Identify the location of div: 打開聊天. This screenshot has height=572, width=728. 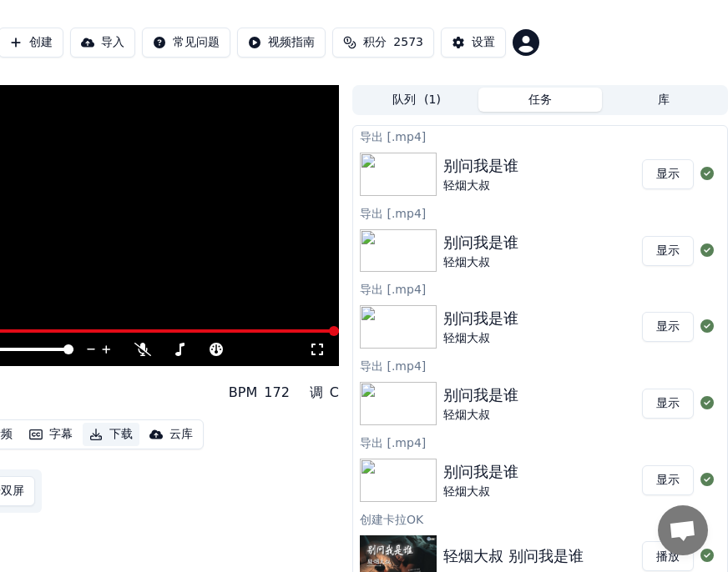
(683, 531).